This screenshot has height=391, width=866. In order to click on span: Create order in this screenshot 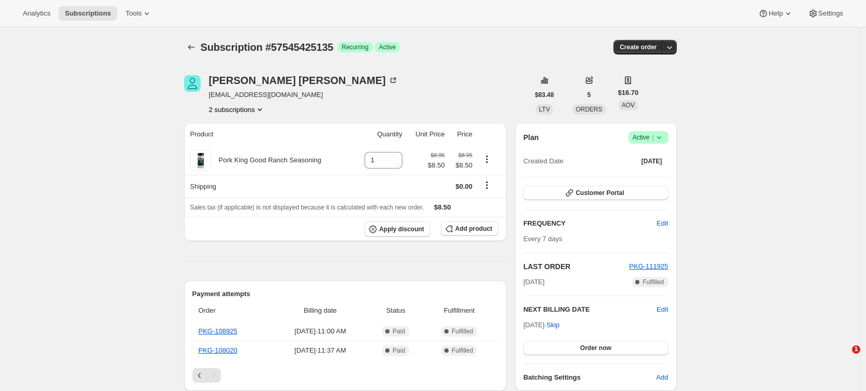, I will do `click(638, 47)`.